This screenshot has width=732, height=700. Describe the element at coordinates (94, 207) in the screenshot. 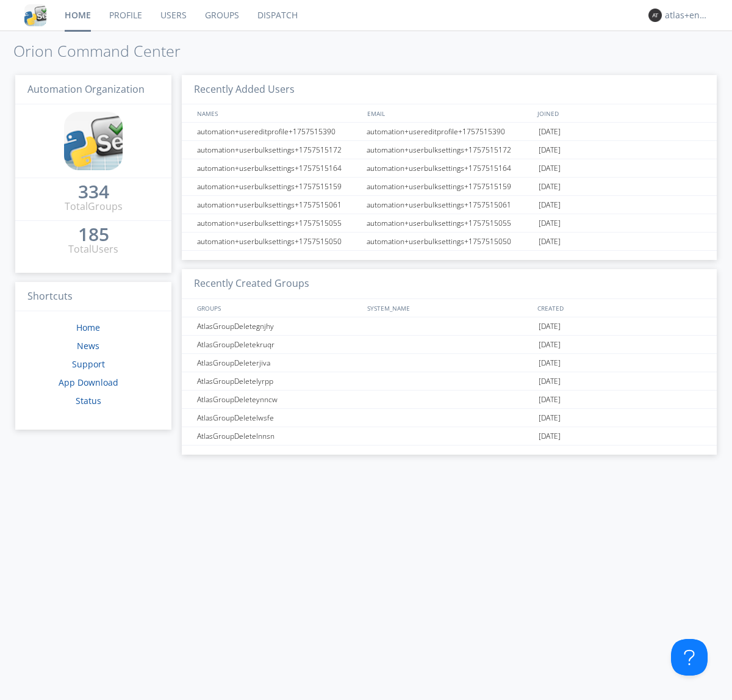

I see `div: Total Groups` at that location.